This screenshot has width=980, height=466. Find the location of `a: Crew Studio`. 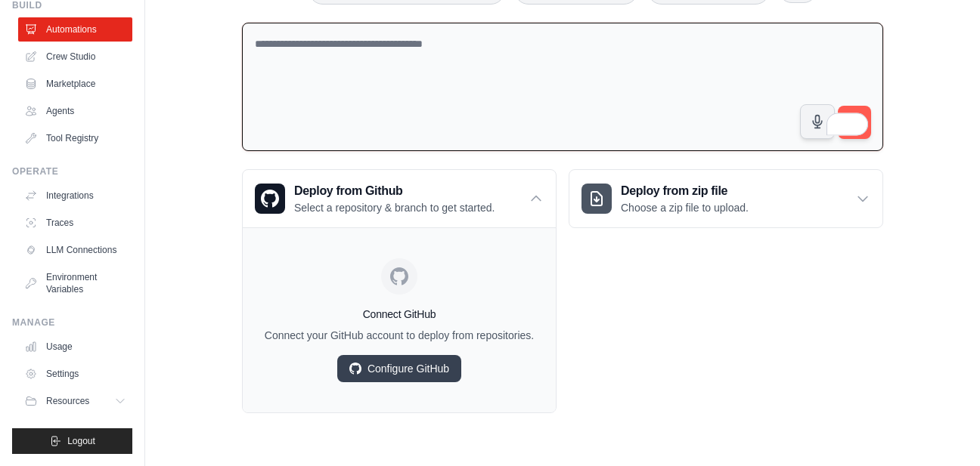

a: Crew Studio is located at coordinates (75, 56).